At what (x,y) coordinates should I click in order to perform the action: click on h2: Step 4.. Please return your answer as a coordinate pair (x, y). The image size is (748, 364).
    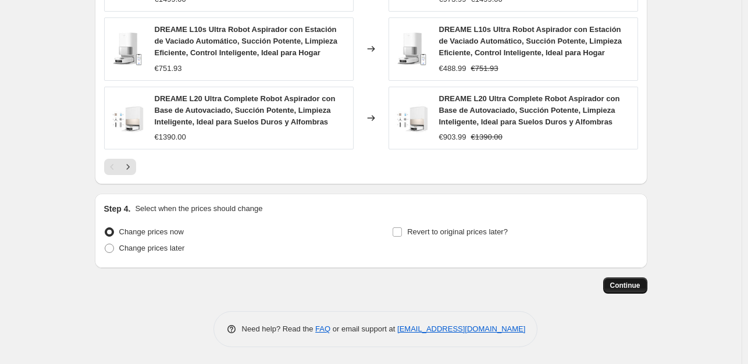
    Looking at the image, I should click on (117, 209).